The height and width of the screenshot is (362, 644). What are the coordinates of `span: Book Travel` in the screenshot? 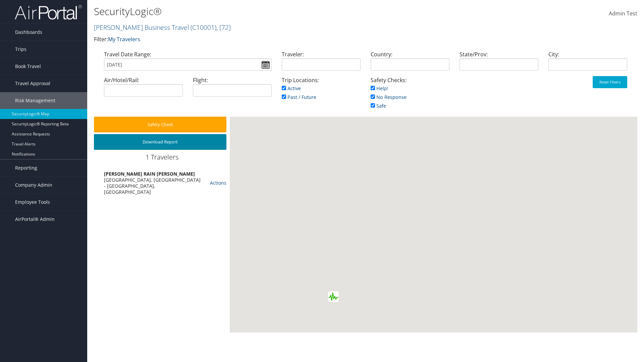 It's located at (28, 66).